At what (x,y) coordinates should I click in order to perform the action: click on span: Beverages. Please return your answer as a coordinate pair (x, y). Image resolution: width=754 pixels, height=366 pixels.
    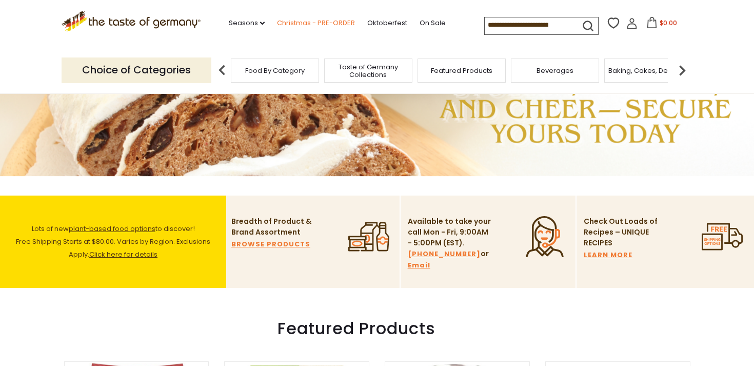
    Looking at the image, I should click on (555, 70).